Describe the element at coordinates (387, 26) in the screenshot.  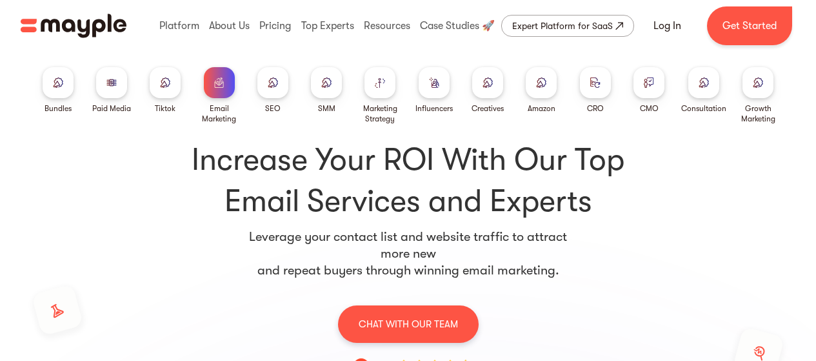
I see `div: Resources` at that location.